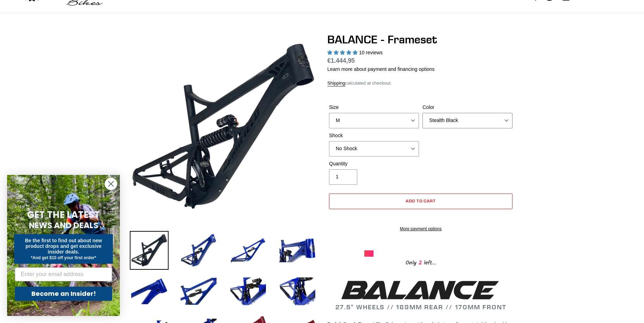 Image resolution: width=644 pixels, height=323 pixels. What do you see at coordinates (336, 83) in the screenshot?
I see `a: Shipping` at bounding box center [336, 83].